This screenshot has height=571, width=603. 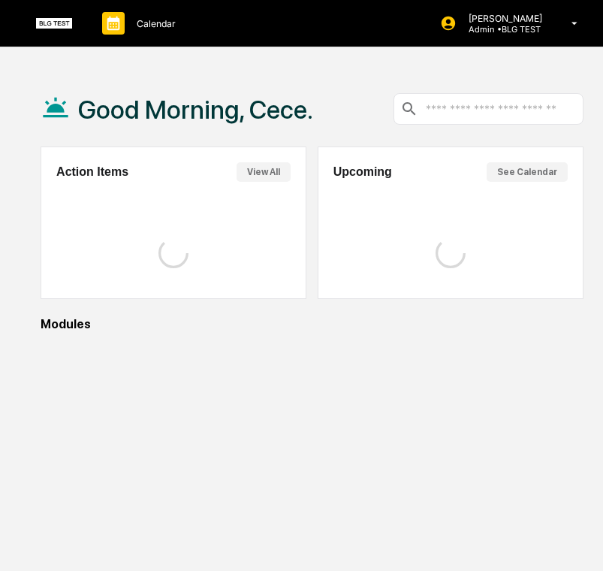 What do you see at coordinates (264, 172) in the screenshot?
I see `button: View All` at bounding box center [264, 172].